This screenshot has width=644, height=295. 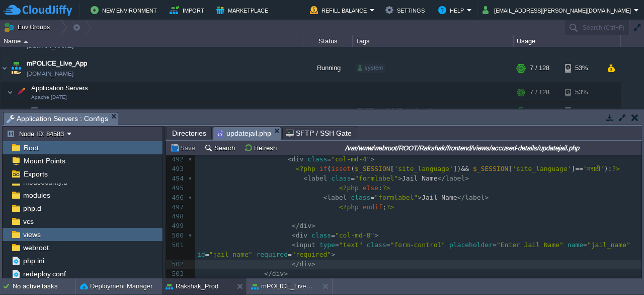 What do you see at coordinates (30, 148) in the screenshot?
I see `a: Root` at bounding box center [30, 148].